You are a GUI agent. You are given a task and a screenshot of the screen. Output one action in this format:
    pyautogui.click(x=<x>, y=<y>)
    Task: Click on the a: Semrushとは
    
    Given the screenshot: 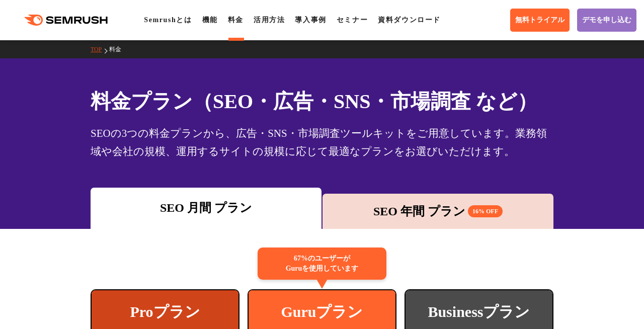 What is the action you would take?
    pyautogui.click(x=167, y=19)
    